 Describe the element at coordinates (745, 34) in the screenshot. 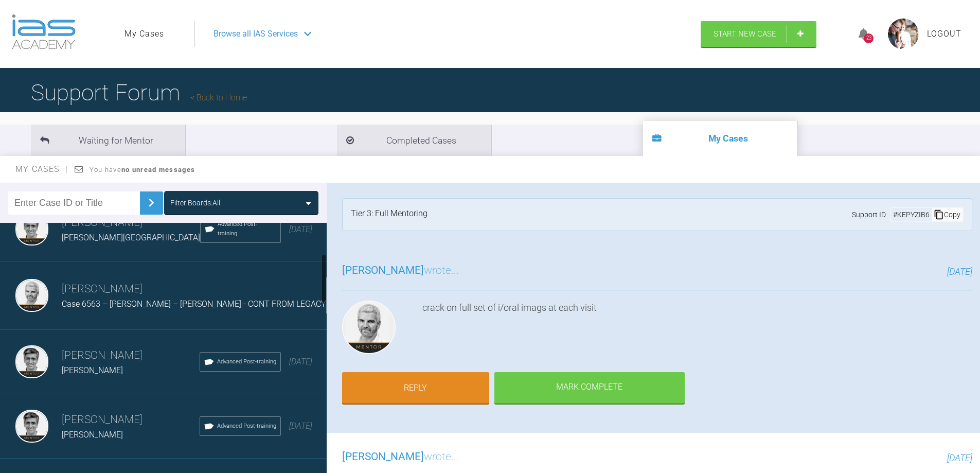

I see `span: Start New Case` at that location.